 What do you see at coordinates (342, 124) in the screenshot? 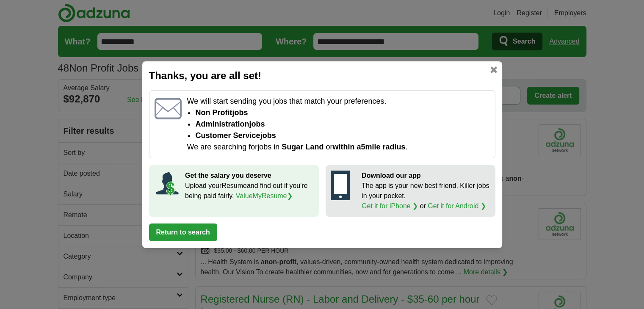
I see `li: Administration jobs` at bounding box center [342, 124].